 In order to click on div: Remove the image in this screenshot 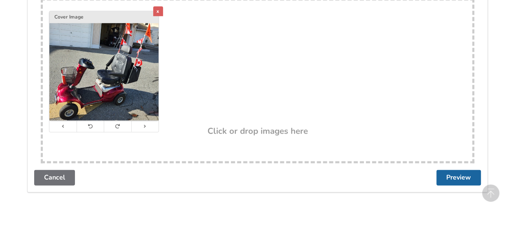, I will do `click(158, 11)`.